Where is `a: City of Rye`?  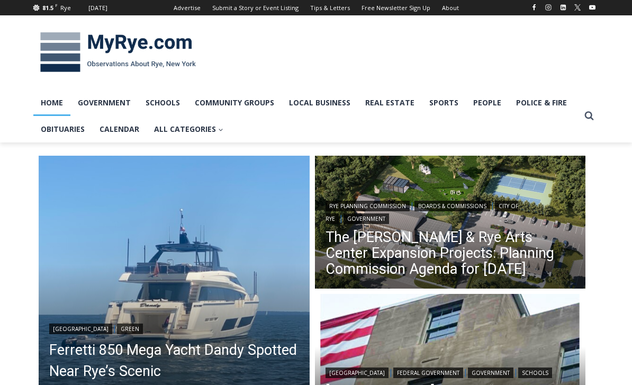 a: City of Rye is located at coordinates (422, 212).